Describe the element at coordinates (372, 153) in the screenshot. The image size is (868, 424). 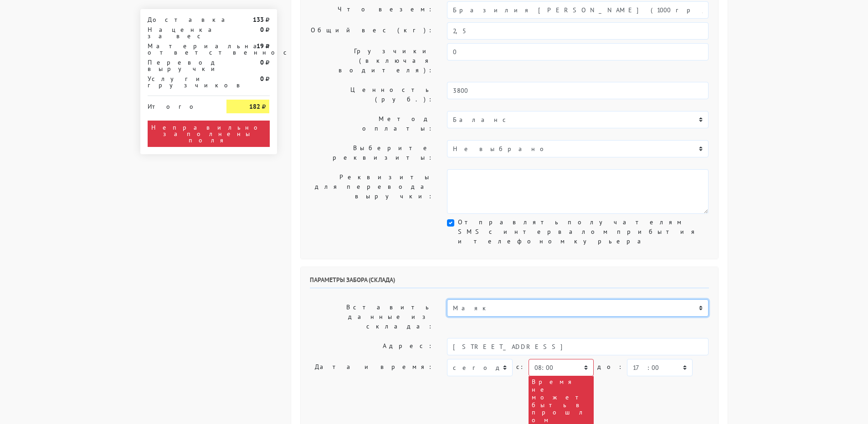
I see `label: Выберите реквизиты:` at that location.